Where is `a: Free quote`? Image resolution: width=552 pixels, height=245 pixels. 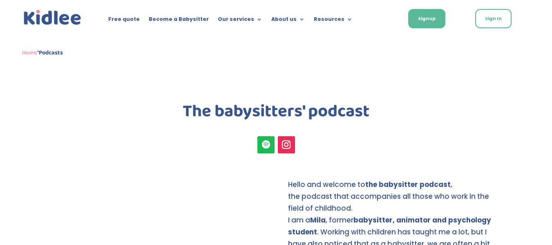
a: Free quote is located at coordinates (124, 21).